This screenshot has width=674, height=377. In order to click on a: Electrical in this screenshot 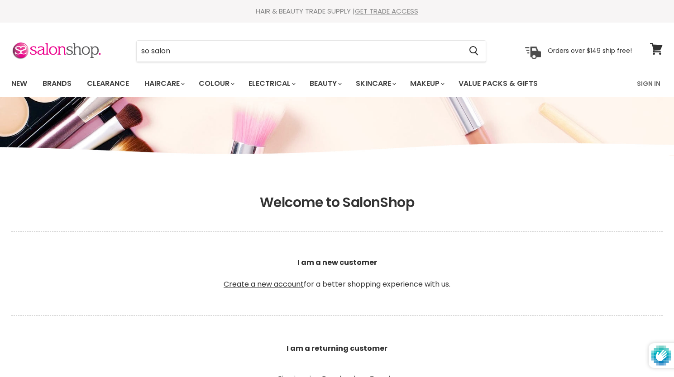, I will do `click(271, 84)`.